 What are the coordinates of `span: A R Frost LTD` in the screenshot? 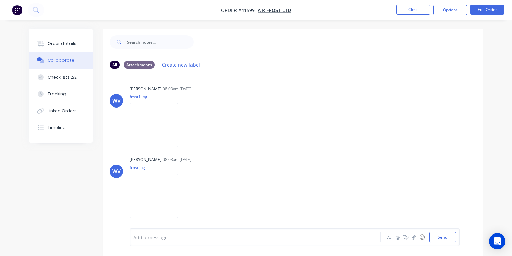 It's located at (274, 10).